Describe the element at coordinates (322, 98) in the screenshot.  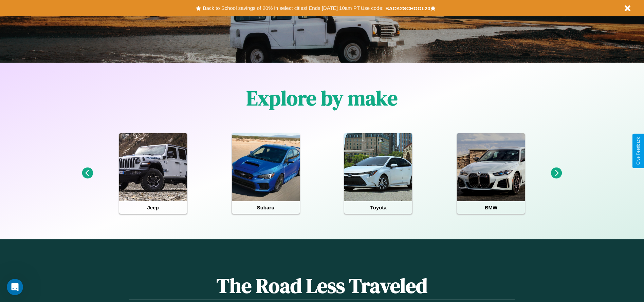
I see `h1: Explore by make` at that location.